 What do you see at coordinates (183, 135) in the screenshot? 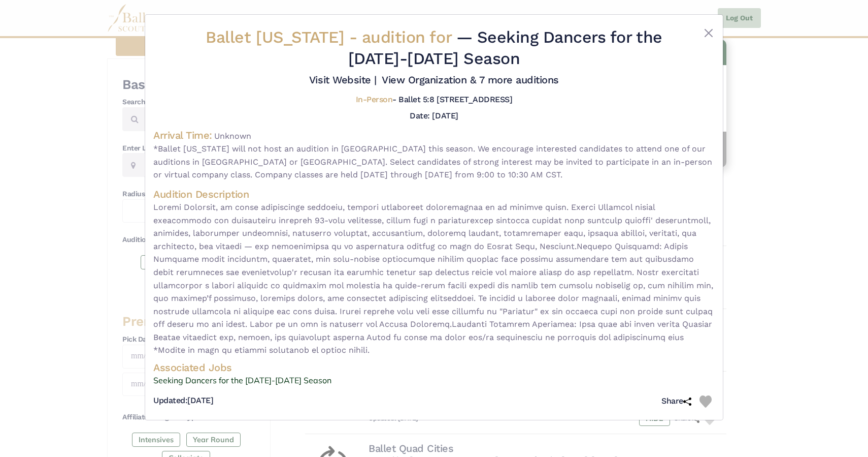
I see `h4: Arrival Time:` at bounding box center [183, 135].